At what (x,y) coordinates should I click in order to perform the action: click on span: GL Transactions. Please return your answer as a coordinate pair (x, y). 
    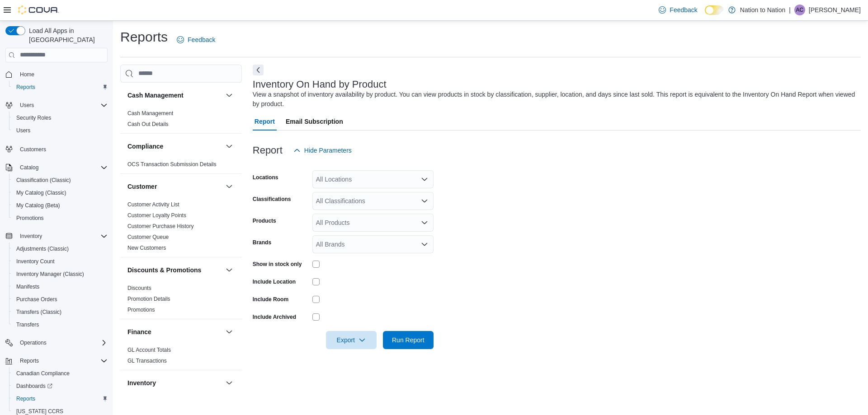
    Looking at the image, I should click on (147, 361).